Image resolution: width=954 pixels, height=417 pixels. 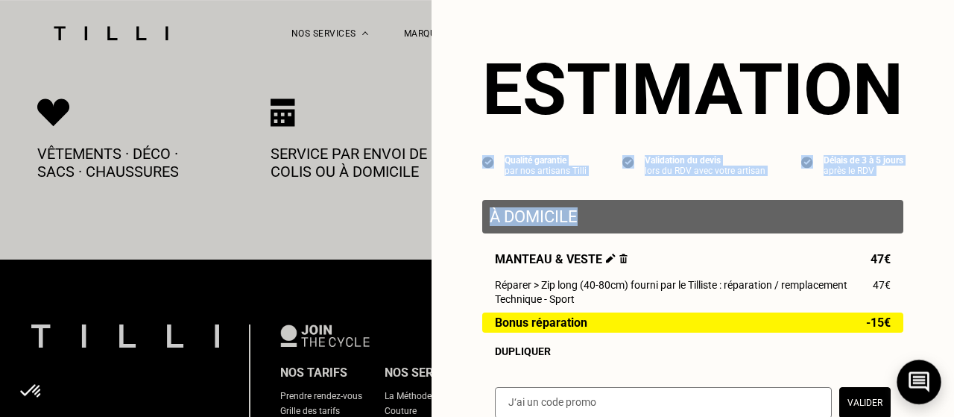 What do you see at coordinates (878, 322) in the screenshot?
I see `span: -15€` at bounding box center [878, 322].